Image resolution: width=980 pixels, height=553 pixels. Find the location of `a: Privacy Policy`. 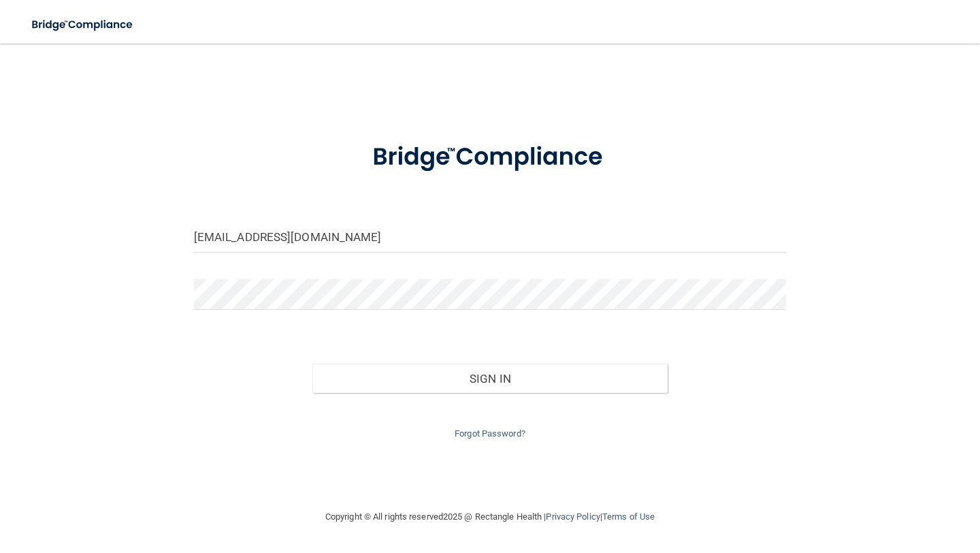

a: Privacy Policy is located at coordinates (572, 517).